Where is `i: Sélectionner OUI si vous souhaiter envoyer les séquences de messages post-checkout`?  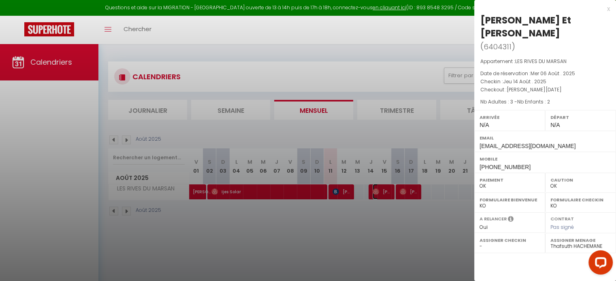 i: Sélectionner OUI si vous souhaiter envoyer les séquences de messages post-checkout is located at coordinates (511, 220).